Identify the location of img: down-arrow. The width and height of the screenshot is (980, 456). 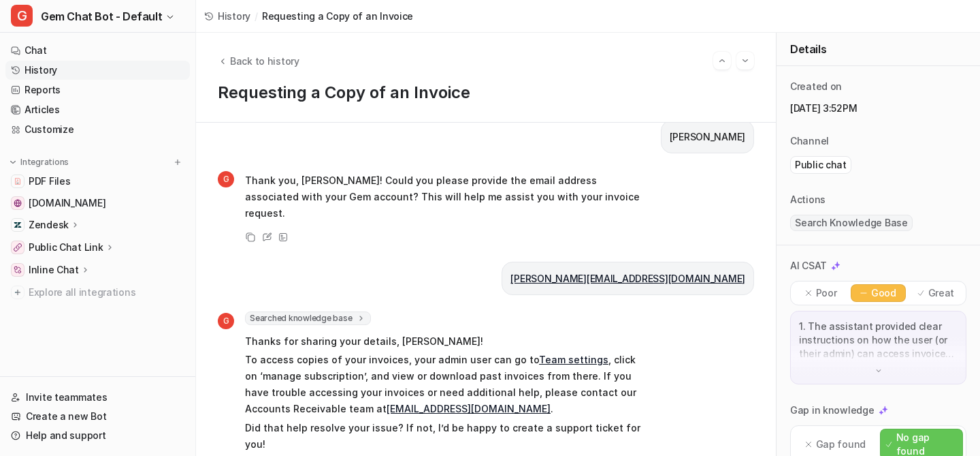
(879, 370).